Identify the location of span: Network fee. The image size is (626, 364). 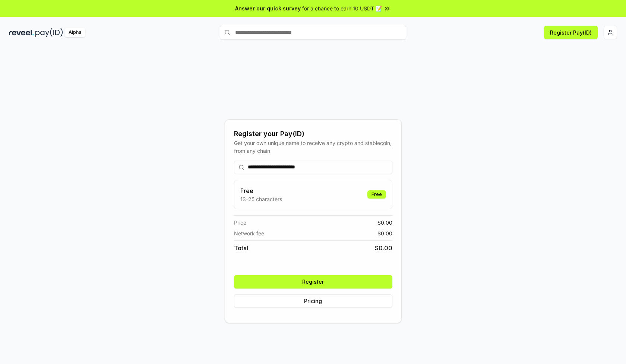
(249, 233).